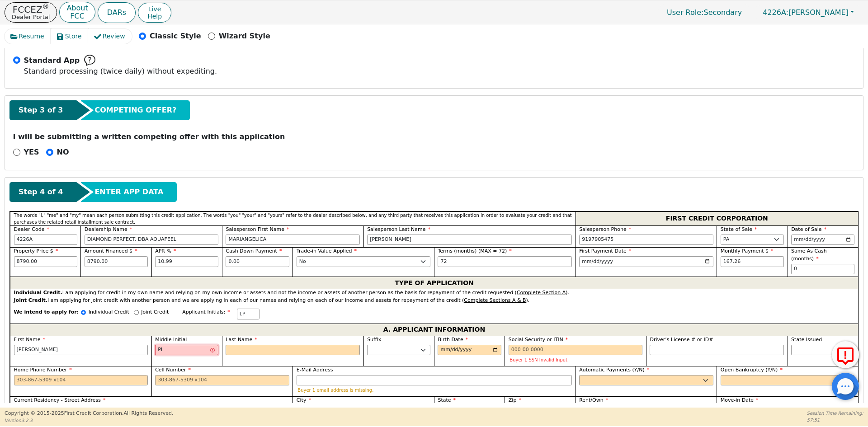 This screenshot has height=427, width=868. I want to click on strong: Joint Credit., so click(31, 301).